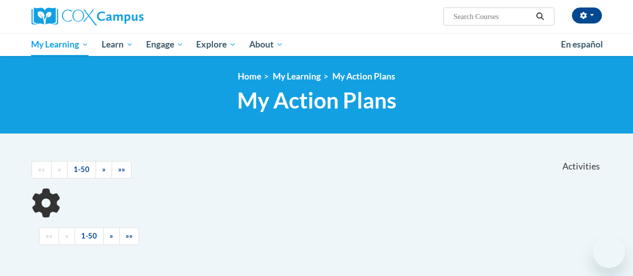 This screenshot has width=633, height=276. I want to click on span: My Learning, so click(60, 45).